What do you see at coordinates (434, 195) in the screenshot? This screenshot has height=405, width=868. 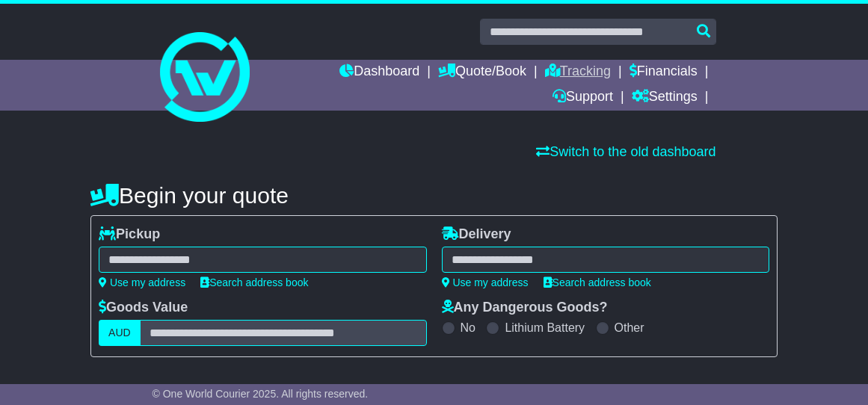 I see `h4: Begin your quote` at bounding box center [434, 195].